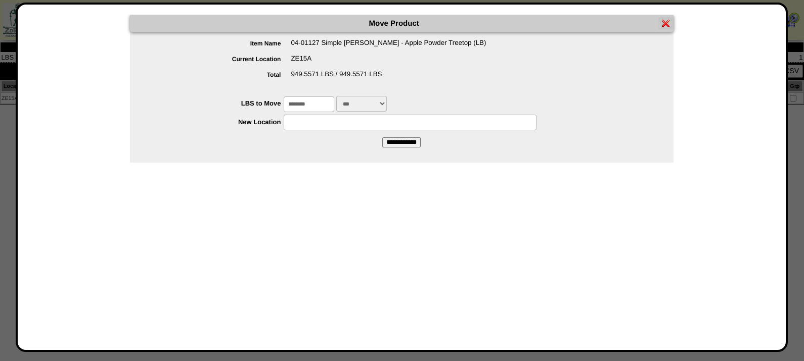  Describe the element at coordinates (401, 23) in the screenshot. I see `div: Move Product` at that location.